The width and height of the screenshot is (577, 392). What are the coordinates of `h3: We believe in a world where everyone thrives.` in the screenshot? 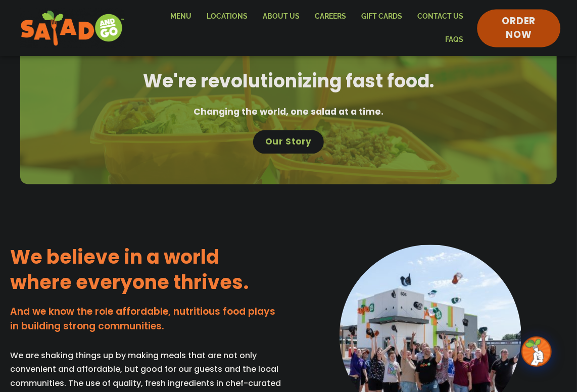 It's located at (146, 270).